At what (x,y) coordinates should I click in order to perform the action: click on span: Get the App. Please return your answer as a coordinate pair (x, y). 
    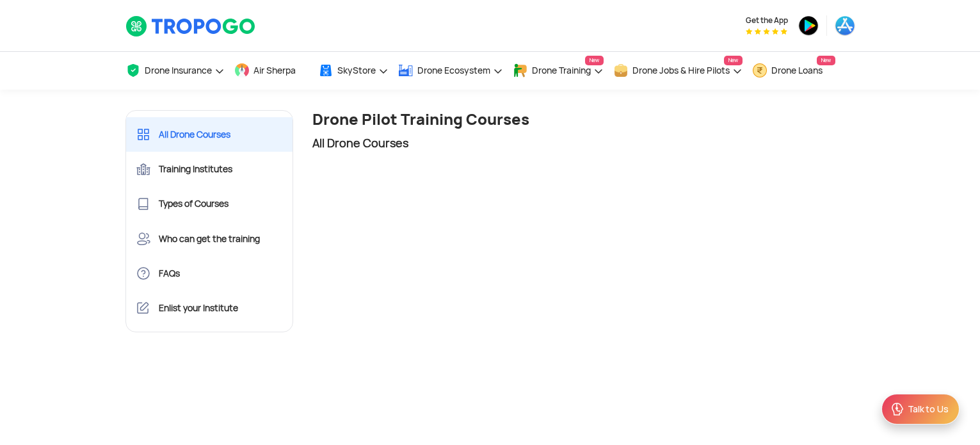
    Looking at the image, I should click on (767, 20).